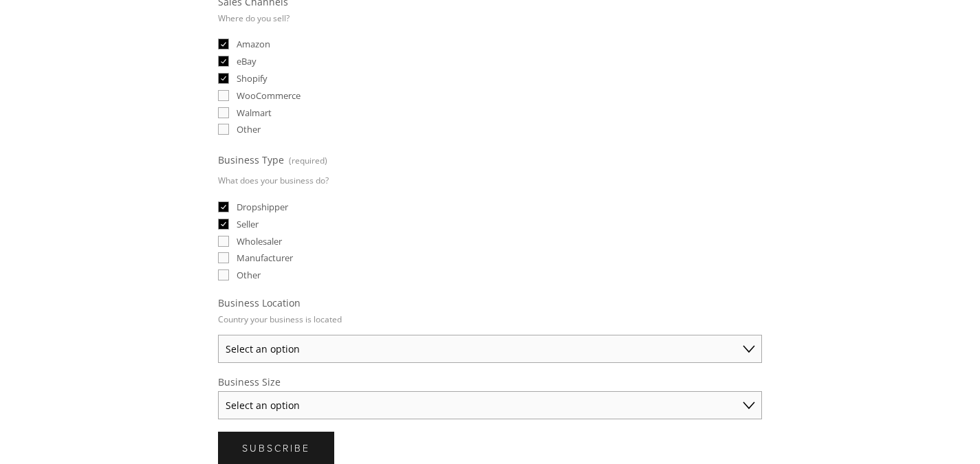 The width and height of the screenshot is (980, 464). I want to click on span: Business Type, so click(251, 159).